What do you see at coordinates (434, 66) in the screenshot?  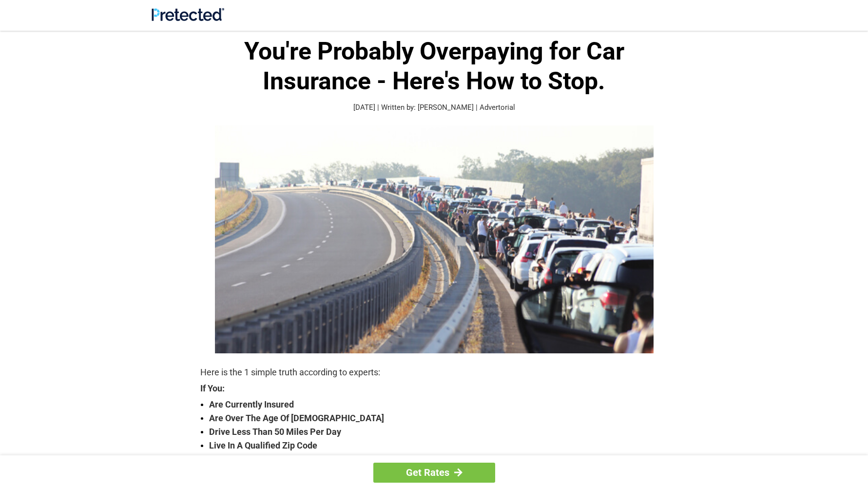 I see `h1: You're Probably Overpaying for Car Insurance - Here's How to Stop.` at bounding box center [434, 66].